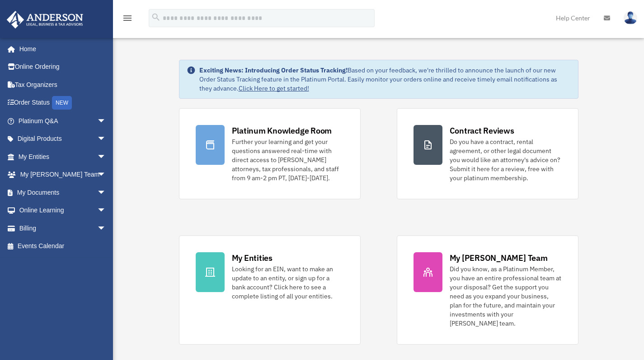 The height and width of the screenshot is (360, 644). What do you see at coordinates (288, 160) in the screenshot?
I see `div: Further your learning and get your questions answered real-time with direct access to [PERSON_NAM...` at bounding box center [288, 160].